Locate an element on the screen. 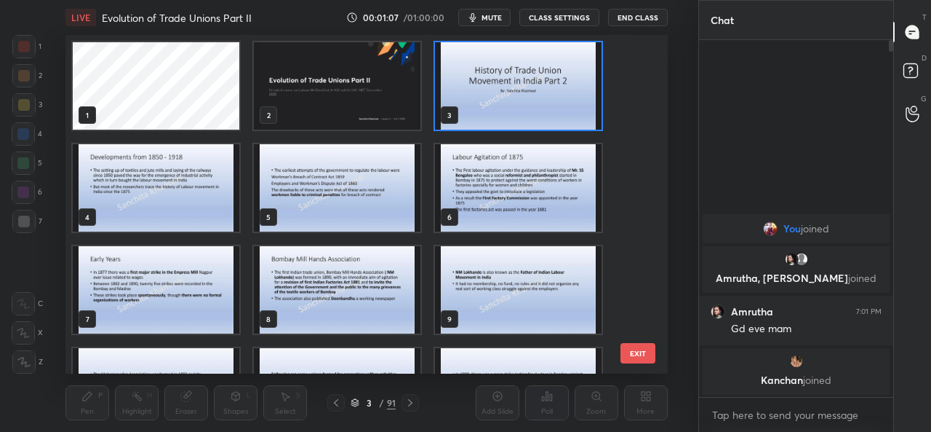  p: D is located at coordinates (924, 57).